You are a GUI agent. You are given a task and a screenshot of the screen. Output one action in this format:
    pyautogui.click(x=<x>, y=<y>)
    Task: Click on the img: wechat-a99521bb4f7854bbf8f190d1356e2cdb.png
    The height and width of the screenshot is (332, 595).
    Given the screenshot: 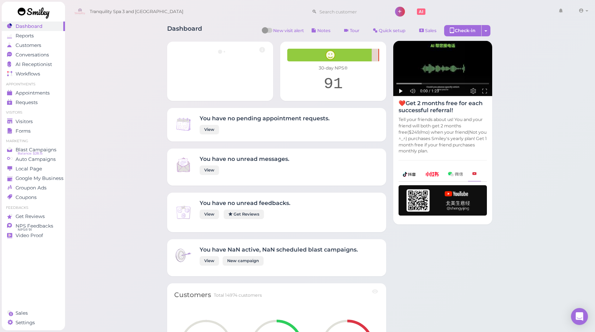 What is the action you would take?
    pyautogui.click(x=455, y=174)
    